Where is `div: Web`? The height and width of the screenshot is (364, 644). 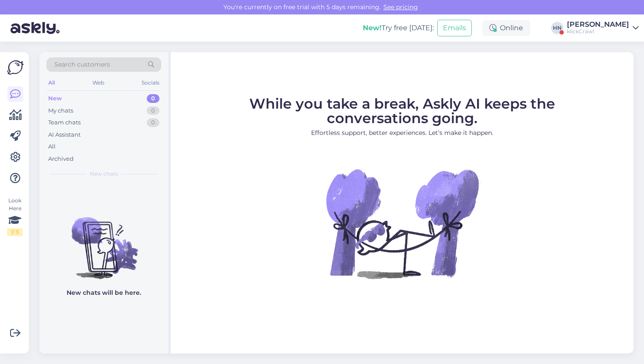 div: Web is located at coordinates (98, 83).